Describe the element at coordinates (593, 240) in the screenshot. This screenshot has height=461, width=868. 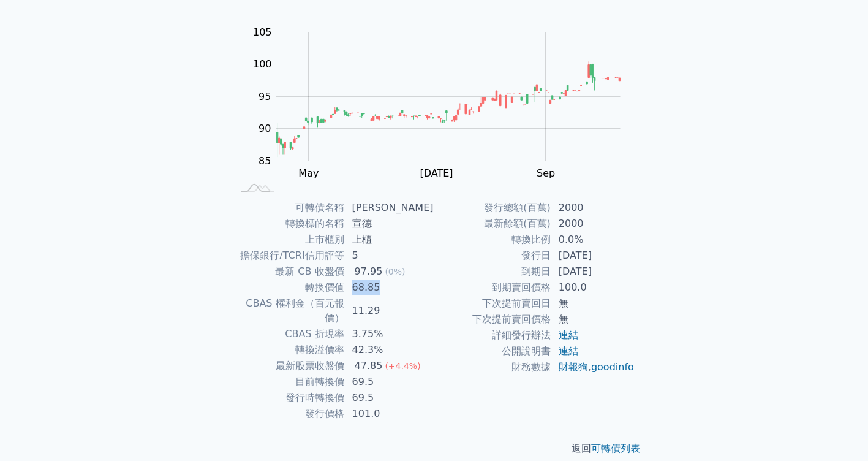
I see `td: 0.0%` at that location.